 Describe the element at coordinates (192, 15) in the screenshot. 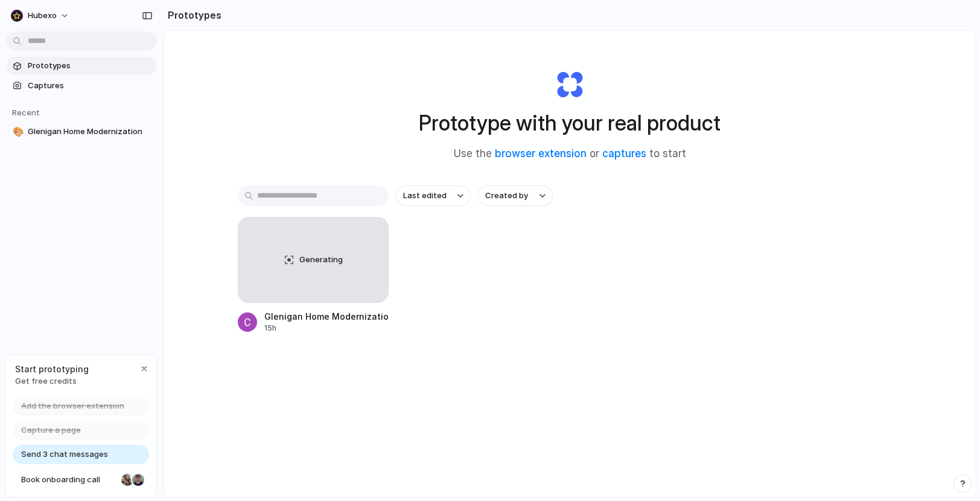

I see `h2: Prototypes` at that location.